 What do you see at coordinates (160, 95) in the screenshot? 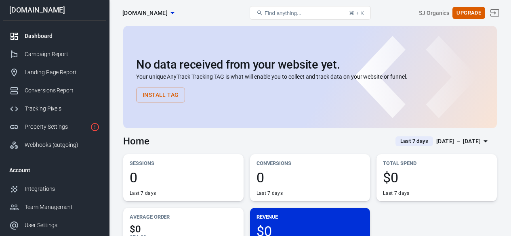
I see `button: Install Tag` at bounding box center [160, 95].